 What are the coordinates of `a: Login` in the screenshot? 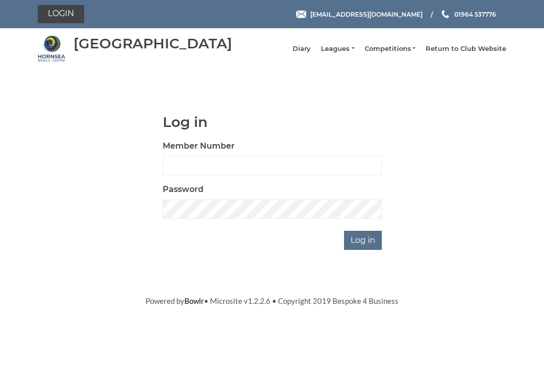 It's located at (61, 14).